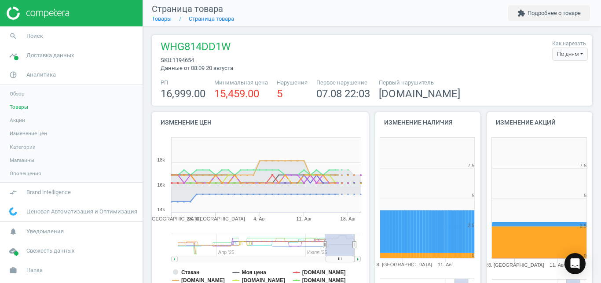 The image size is (601, 283). Describe the element at coordinates (540, 122) in the screenshot. I see `h4: Изменение акций` at that location.